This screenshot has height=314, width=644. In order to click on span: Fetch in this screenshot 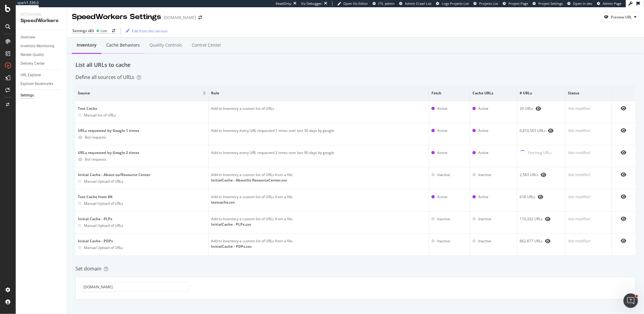, I will do `click(449, 93)`.